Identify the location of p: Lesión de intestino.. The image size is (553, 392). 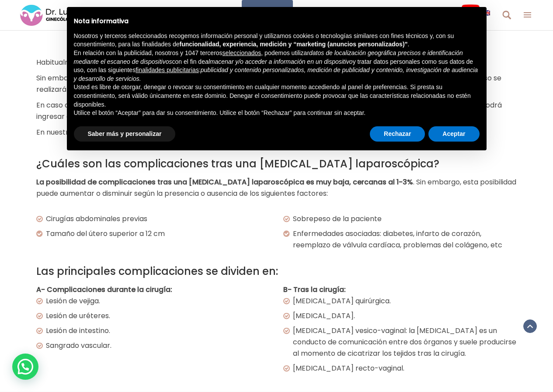
(154, 331).